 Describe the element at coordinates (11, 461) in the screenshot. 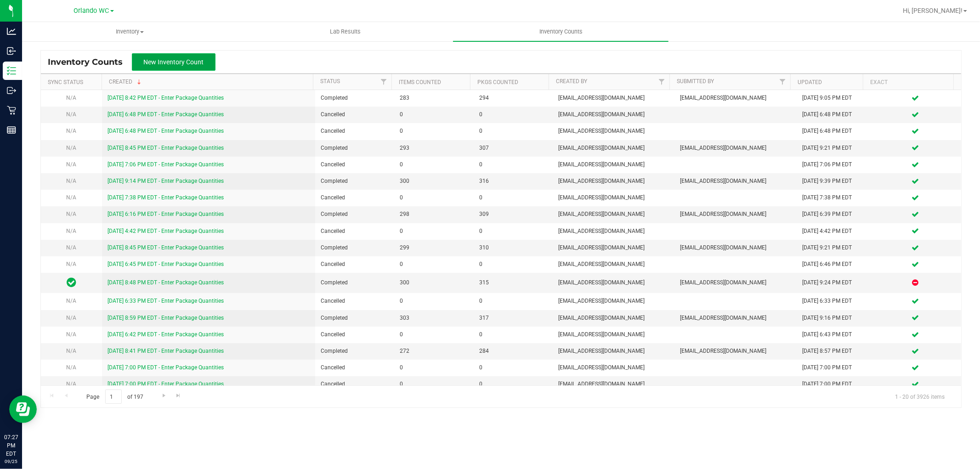

I see `p: 09/25` at that location.